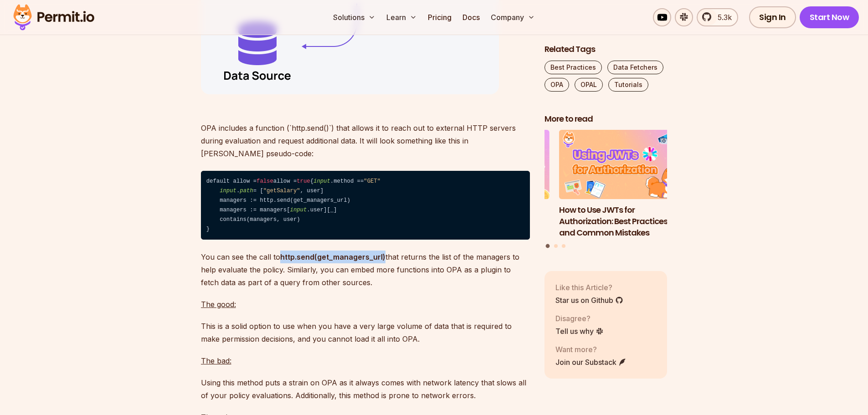 This screenshot has height=415, width=868. What do you see at coordinates (635, 67) in the screenshot?
I see `a: Data Fetchers` at bounding box center [635, 67].